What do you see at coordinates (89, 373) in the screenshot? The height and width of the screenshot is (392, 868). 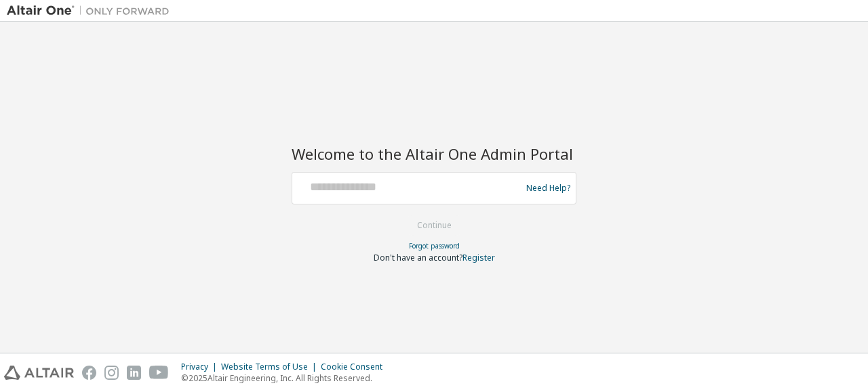 I see `img: facebook.svg` at bounding box center [89, 373].